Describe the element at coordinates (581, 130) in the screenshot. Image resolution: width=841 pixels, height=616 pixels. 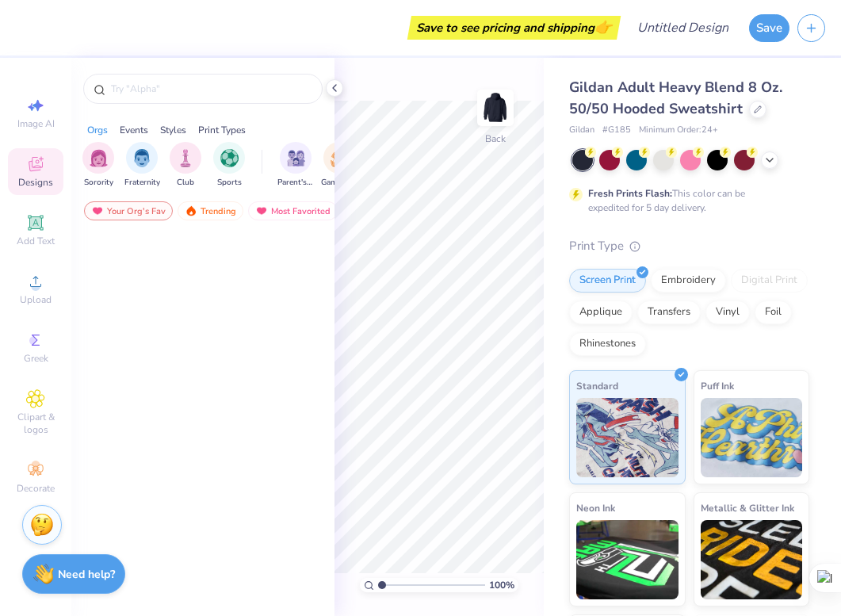
I see `span: Gildan` at that location.